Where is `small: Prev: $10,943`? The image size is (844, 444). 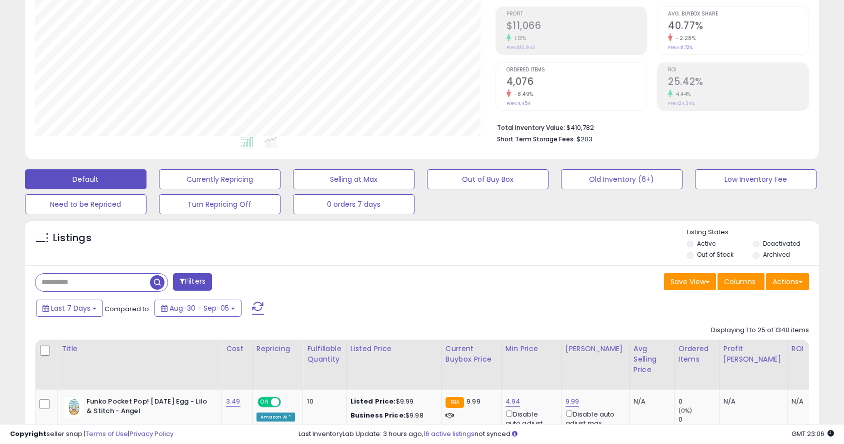
small: Prev: $10,943 is located at coordinates (520, 47).